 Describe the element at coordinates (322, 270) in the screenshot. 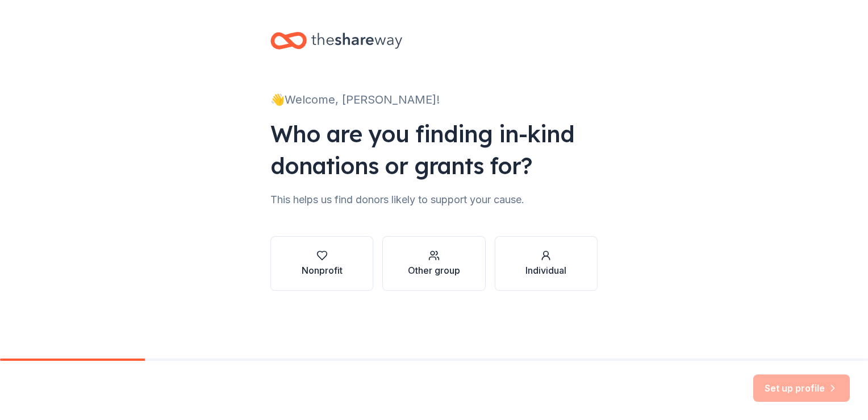

I see `div: Nonprofit` at that location.